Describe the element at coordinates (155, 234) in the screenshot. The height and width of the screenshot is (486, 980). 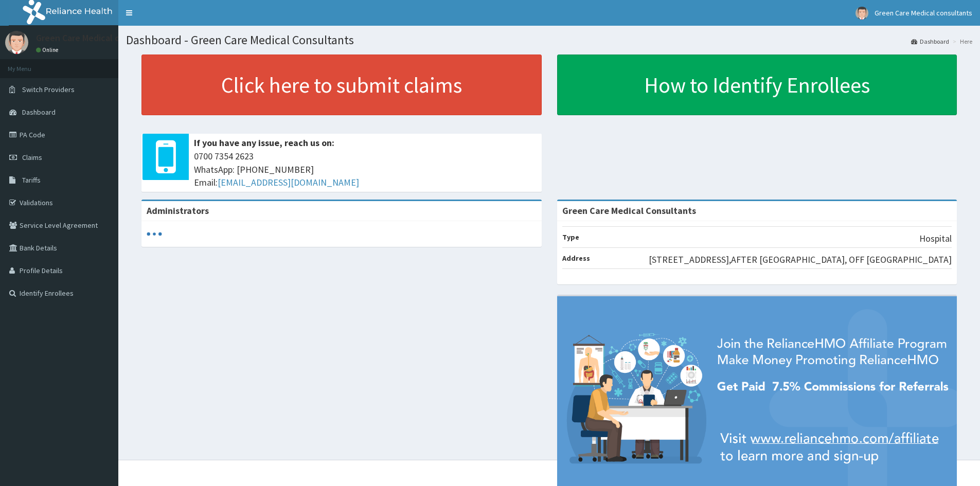
I see `svg: audio-loading` at that location.